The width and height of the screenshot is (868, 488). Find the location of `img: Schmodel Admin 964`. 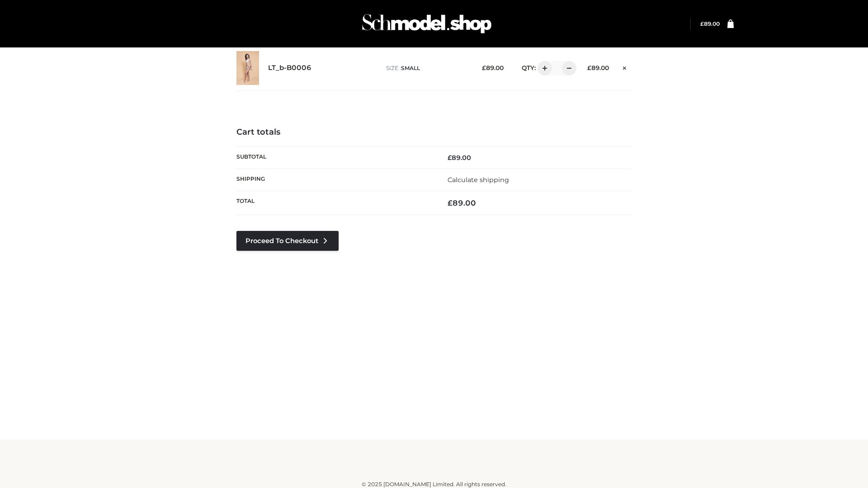

img: Schmodel Admin 964 is located at coordinates (427, 24).